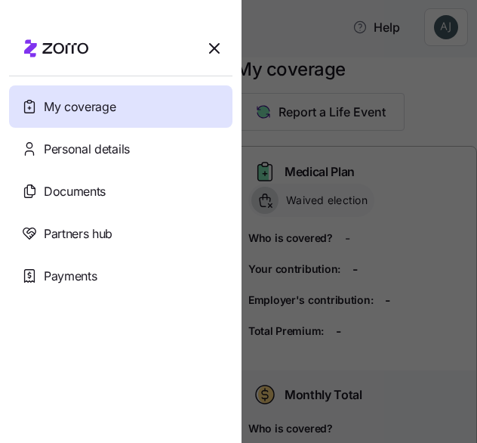 This screenshot has height=443, width=477. What do you see at coordinates (70, 276) in the screenshot?
I see `span: Payments` at bounding box center [70, 276].